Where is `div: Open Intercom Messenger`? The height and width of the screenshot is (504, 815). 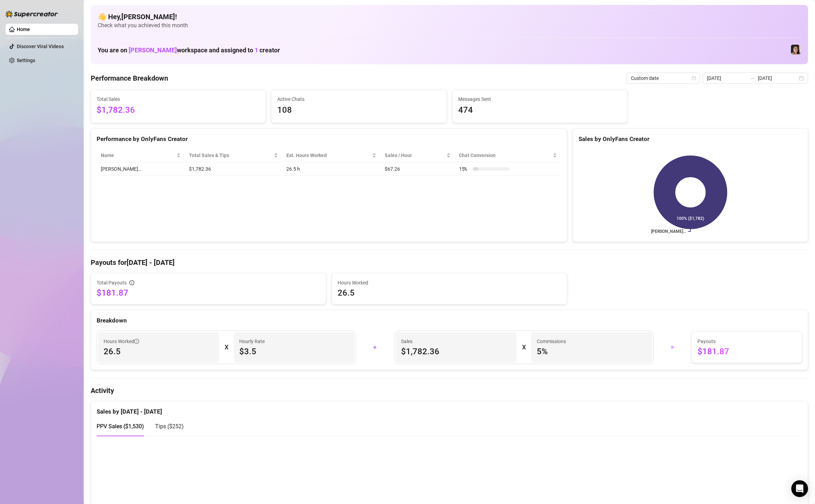 div: Open Intercom Messenger is located at coordinates (800, 488).